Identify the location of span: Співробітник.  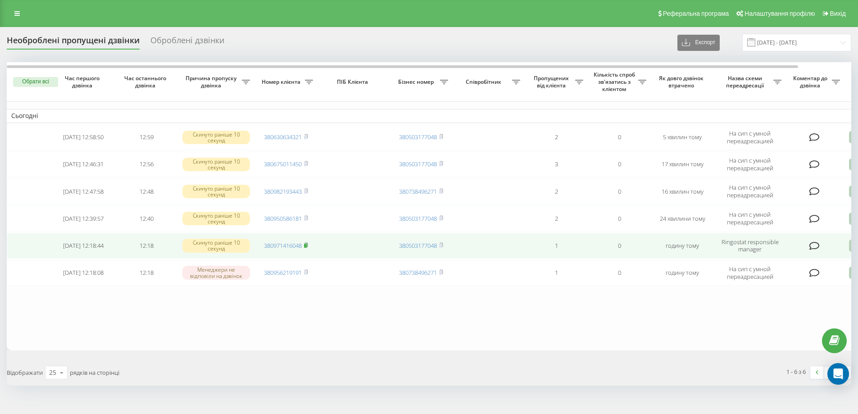
(485, 82).